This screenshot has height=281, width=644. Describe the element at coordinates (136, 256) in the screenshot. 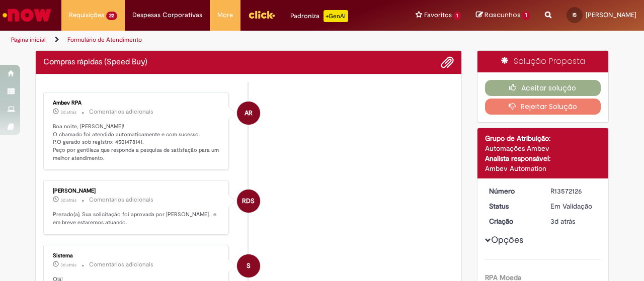

I see `div: Sistema` at that location.